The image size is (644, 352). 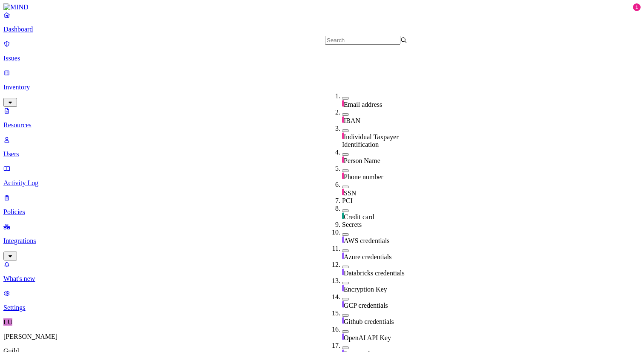 What do you see at coordinates (368, 257) in the screenshot?
I see `span: Azure credentials` at bounding box center [368, 257].